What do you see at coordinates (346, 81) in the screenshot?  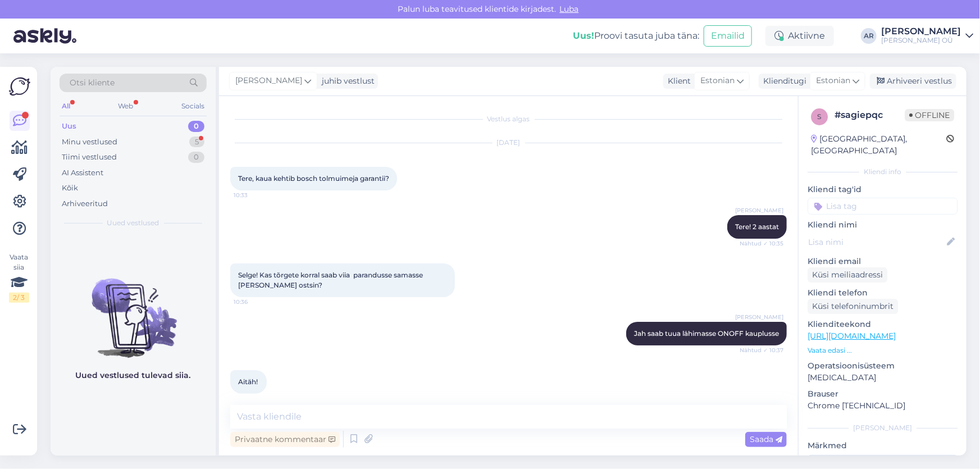 I see `div: juhib vestlust` at bounding box center [346, 81].